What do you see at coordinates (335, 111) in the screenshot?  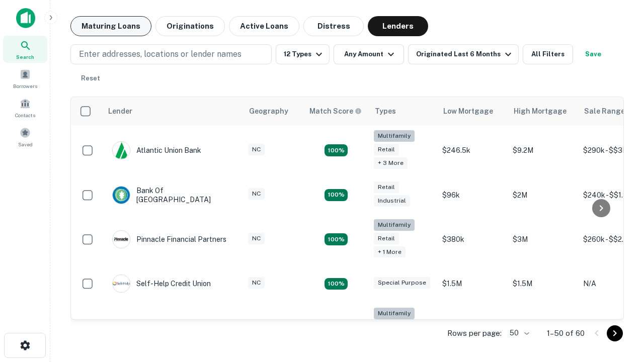 I see `h6: Match Score` at bounding box center [335, 111].